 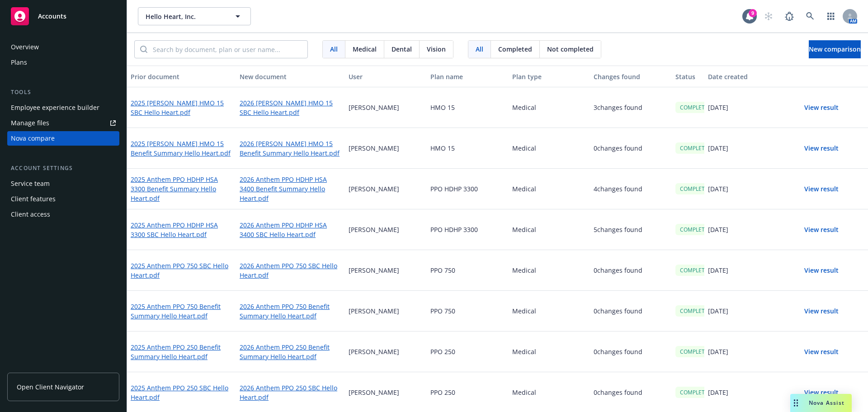 What do you see at coordinates (549, 76) in the screenshot?
I see `div: Plan type` at bounding box center [549, 76].